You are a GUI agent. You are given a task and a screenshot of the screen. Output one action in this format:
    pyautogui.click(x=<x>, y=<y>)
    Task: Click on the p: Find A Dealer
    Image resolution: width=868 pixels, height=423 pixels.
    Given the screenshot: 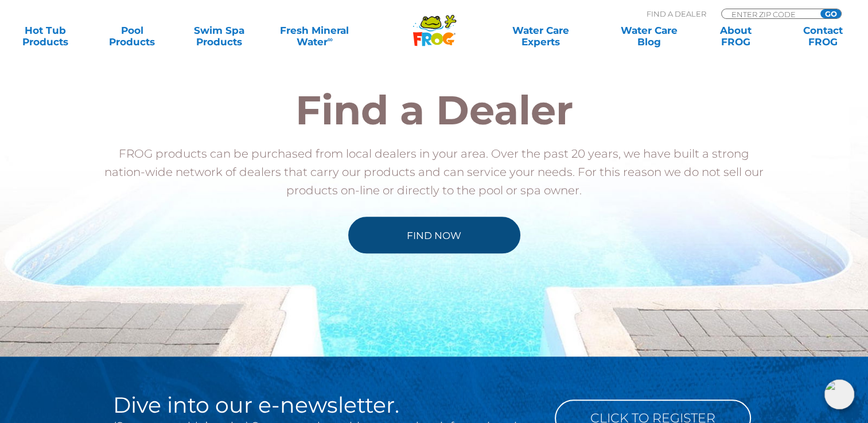 What is the action you would take?
    pyautogui.click(x=677, y=13)
    